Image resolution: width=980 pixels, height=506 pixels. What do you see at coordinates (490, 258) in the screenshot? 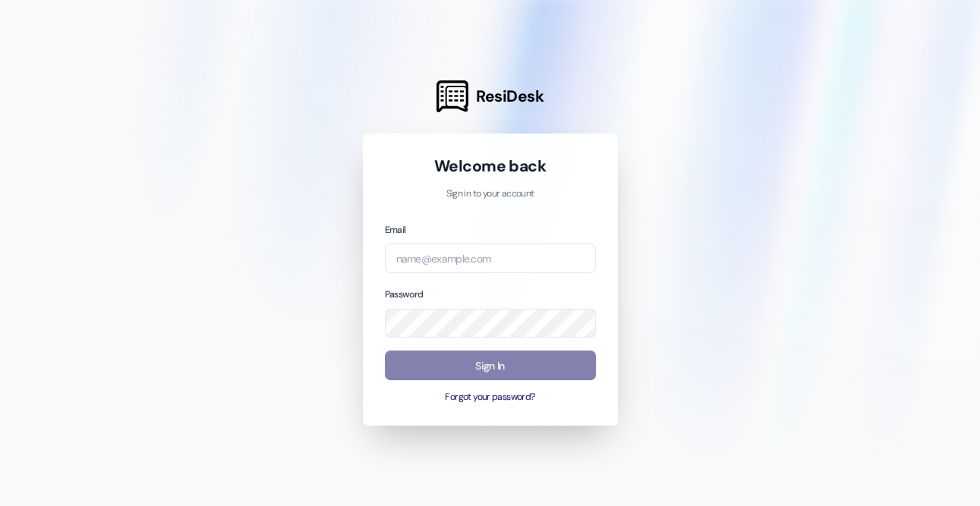
I see `input: name@example.com` at bounding box center [490, 258].